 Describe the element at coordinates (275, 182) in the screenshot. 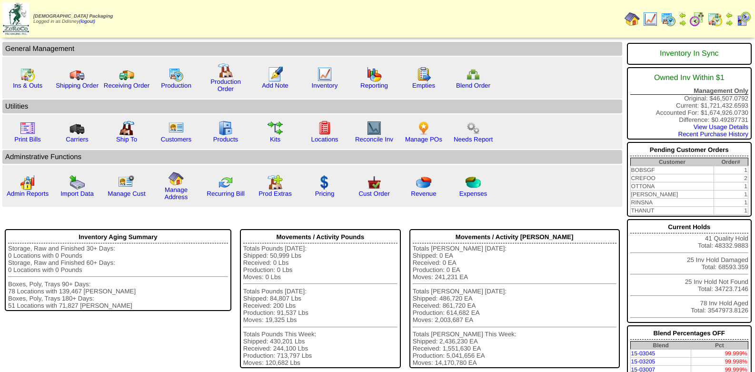

I see `img: prodextras.gif` at that location.